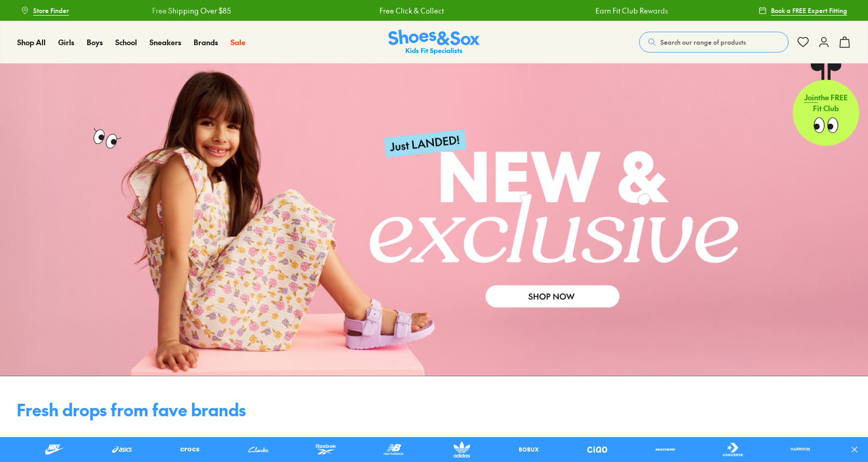 This screenshot has height=462, width=868. Describe the element at coordinates (31, 42) in the screenshot. I see `a: Shop All` at that location.